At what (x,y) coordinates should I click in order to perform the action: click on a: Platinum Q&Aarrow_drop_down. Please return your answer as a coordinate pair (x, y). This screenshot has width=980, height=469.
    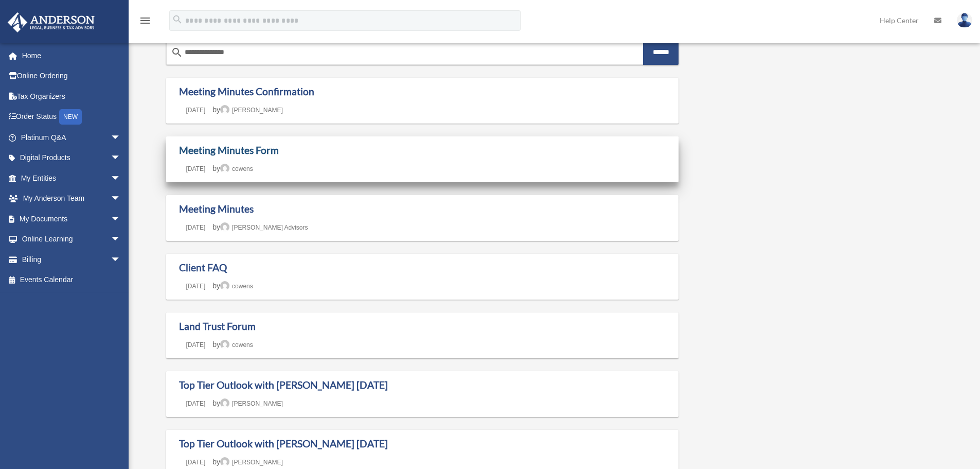
    Looking at the image, I should click on (72, 137).